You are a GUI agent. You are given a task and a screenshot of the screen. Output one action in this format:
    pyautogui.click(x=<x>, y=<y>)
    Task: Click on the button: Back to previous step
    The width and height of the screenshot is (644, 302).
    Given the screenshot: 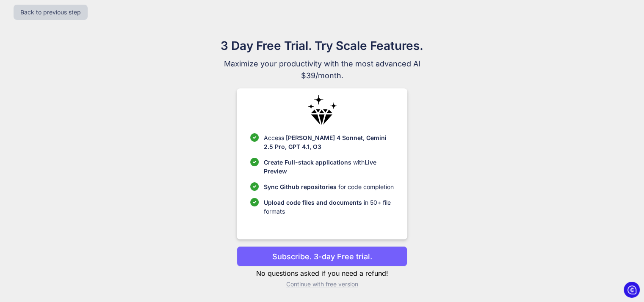 What is the action you would take?
    pyautogui.click(x=50, y=12)
    